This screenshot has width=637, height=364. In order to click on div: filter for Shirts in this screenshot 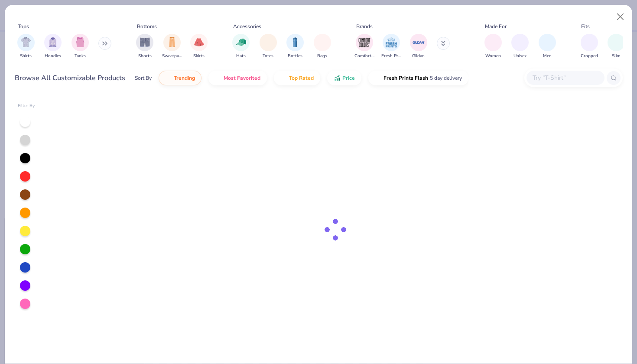, I will do `click(26, 46)`.